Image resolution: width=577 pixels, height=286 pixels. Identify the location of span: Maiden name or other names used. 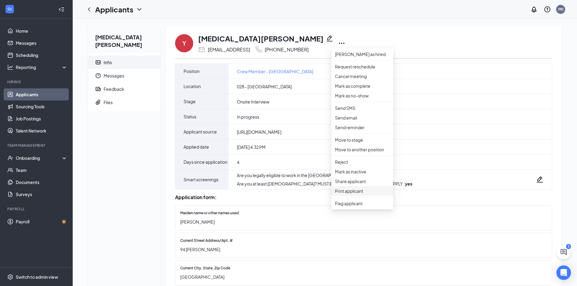
(209, 213).